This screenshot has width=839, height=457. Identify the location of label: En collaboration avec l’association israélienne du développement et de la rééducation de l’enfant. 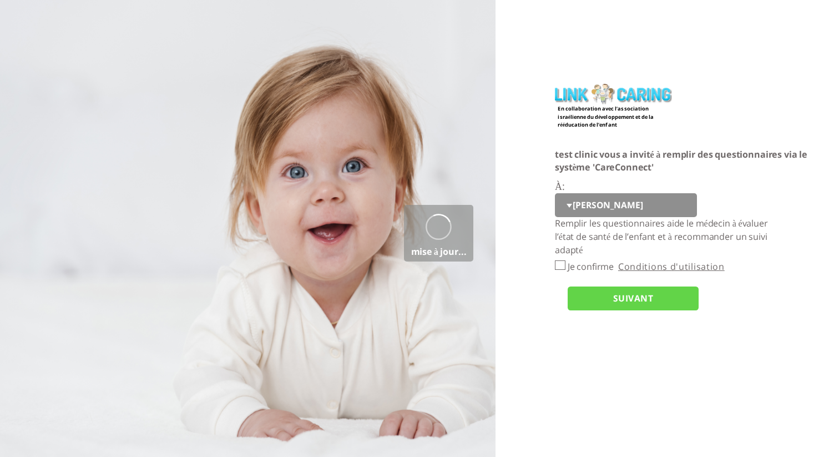
(614, 108).